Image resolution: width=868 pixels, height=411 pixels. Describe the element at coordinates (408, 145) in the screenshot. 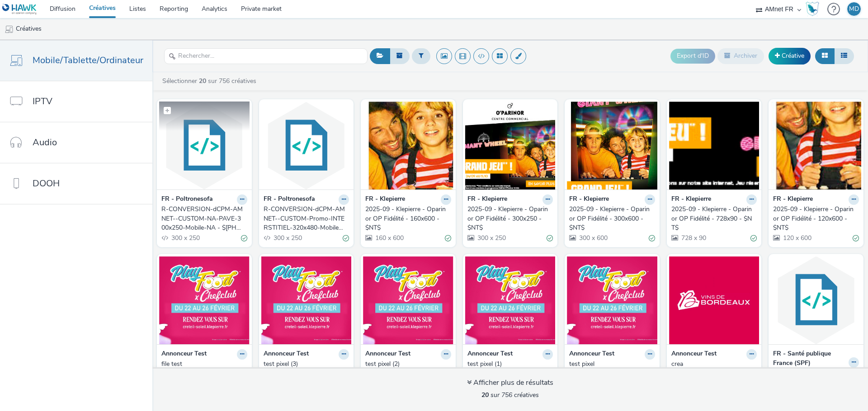

I see `img: 2025-09 - Klepierre - Oparinor OP Fidélité - 160x600 - $NT$ visual` at that location.